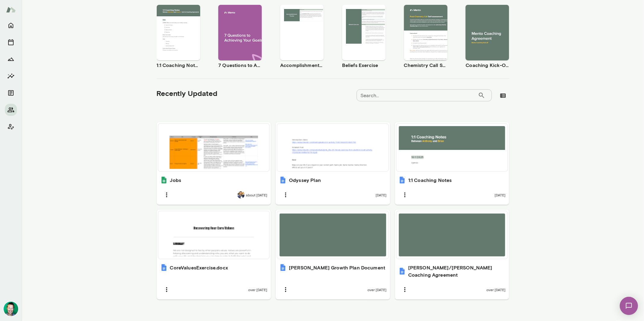  I want to click on button: Growth Plan, so click(11, 59).